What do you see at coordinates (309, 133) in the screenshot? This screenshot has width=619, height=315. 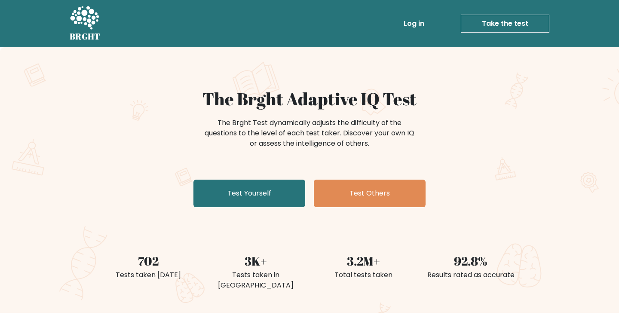 I see `div: The Brght Test dynamically adjusts the difficulty of the questions to the level of each test take...` at bounding box center [309, 133].